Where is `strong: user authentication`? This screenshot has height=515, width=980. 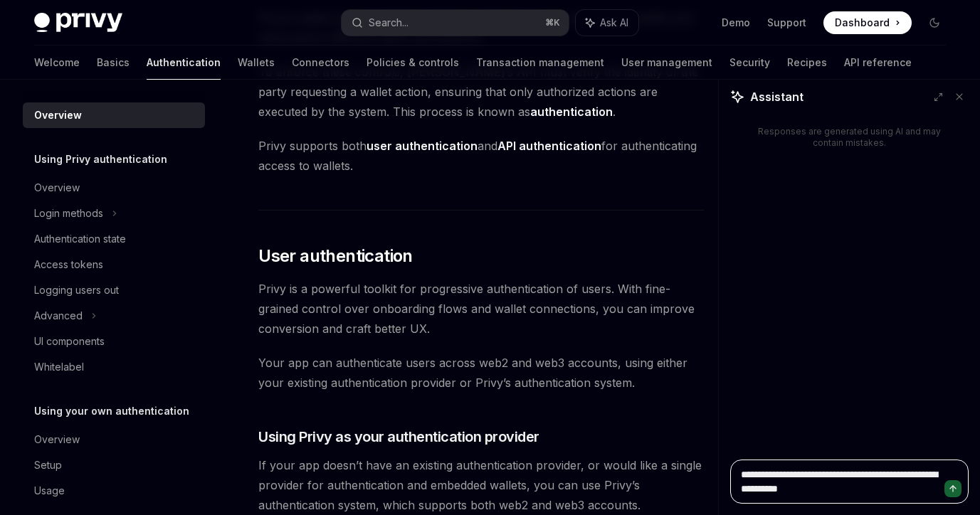
strong: user authentication is located at coordinates (422, 146).